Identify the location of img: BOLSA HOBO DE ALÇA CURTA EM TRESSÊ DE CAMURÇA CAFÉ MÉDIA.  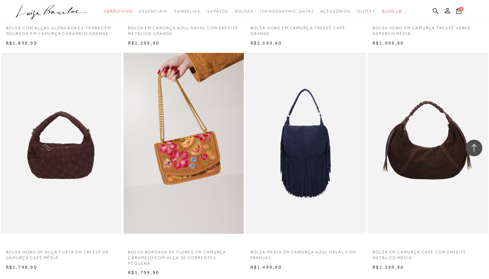
(61, 143).